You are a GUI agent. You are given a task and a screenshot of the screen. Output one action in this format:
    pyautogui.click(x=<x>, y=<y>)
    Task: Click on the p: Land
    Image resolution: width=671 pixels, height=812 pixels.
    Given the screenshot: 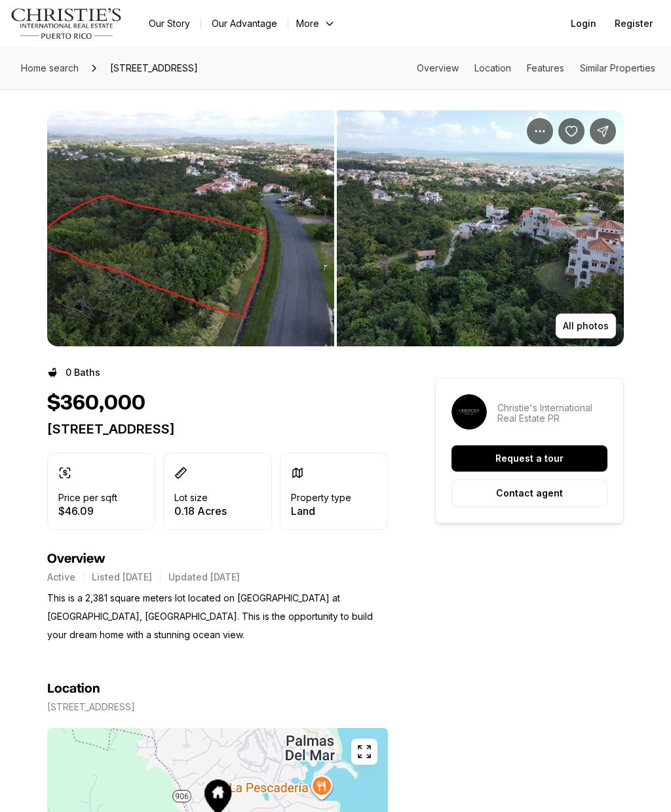 What is the action you would take?
    pyautogui.click(x=321, y=511)
    